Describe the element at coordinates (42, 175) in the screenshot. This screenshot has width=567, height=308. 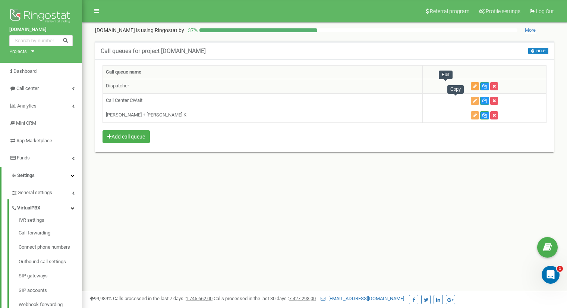
I see `a: Settings` at that location.